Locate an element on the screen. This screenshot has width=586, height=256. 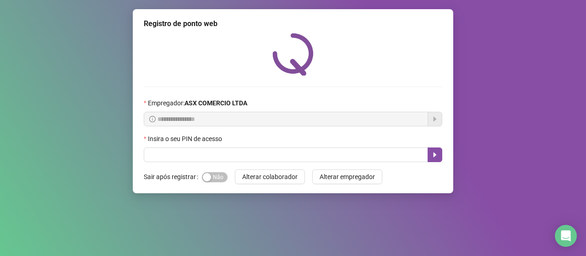
button: Alterar empregador is located at coordinates (347, 177).